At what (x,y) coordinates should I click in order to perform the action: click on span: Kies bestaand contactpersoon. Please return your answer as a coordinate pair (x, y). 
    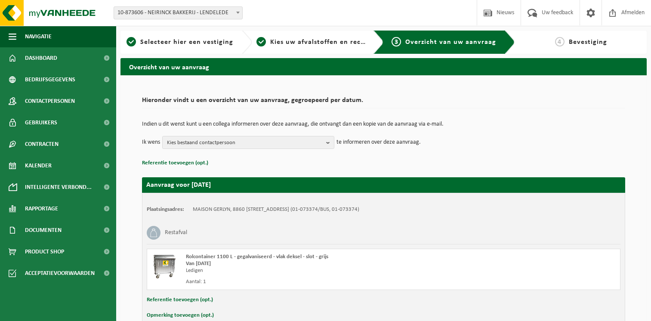
    Looking at the image, I should click on (245, 143).